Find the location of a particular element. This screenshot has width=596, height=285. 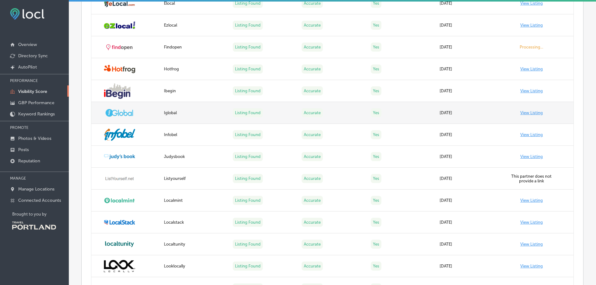

p: Photos & Videos is located at coordinates (35, 138).